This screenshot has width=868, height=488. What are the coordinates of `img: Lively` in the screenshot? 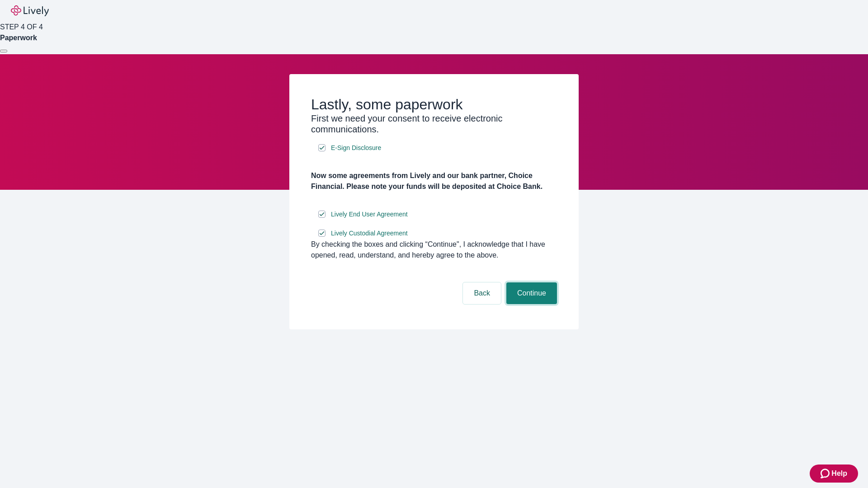 It's located at (30, 11).